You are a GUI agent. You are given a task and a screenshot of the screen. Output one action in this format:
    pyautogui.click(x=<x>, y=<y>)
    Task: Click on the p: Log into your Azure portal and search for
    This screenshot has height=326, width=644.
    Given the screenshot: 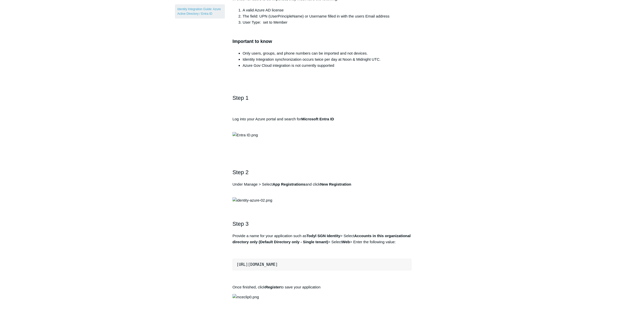 What is the action you would take?
    pyautogui.click(x=322, y=122)
    